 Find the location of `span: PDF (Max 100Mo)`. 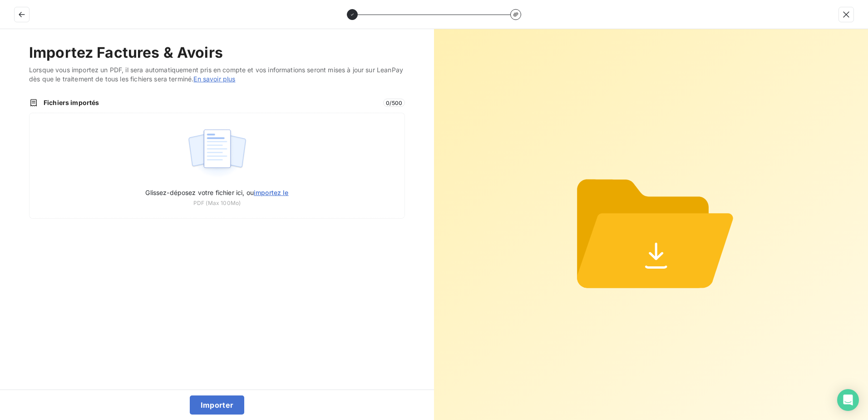

span: PDF (Max 100Mo) is located at coordinates (217, 203).